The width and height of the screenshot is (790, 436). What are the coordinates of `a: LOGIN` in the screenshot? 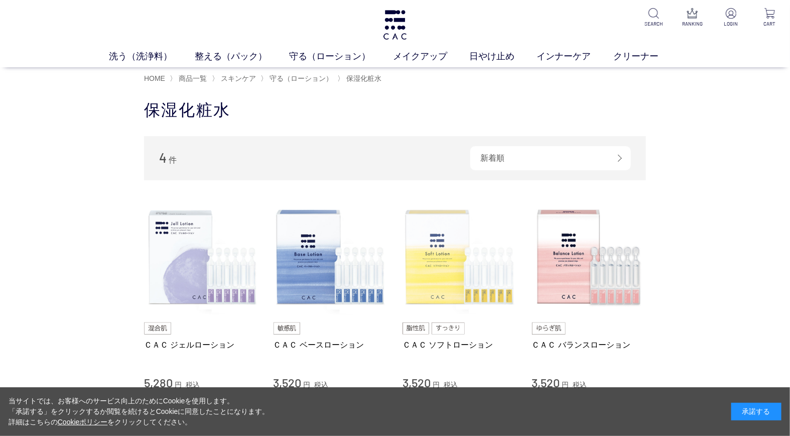 It's located at (731, 18).